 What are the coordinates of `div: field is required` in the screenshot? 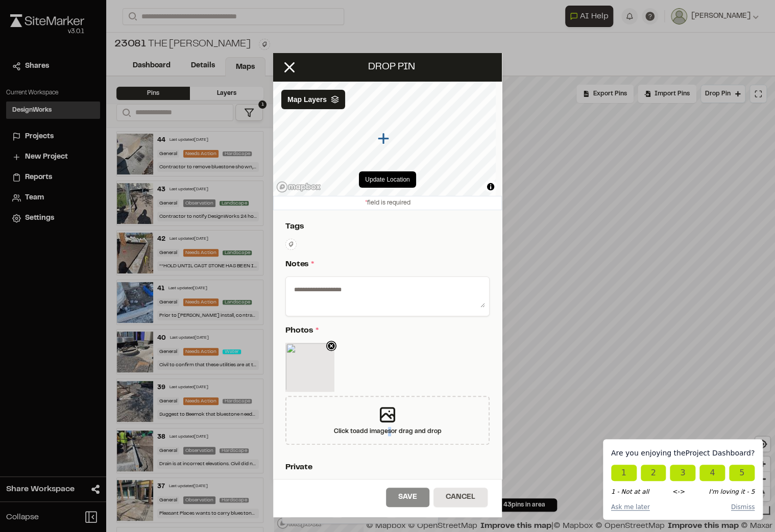 It's located at (387, 203).